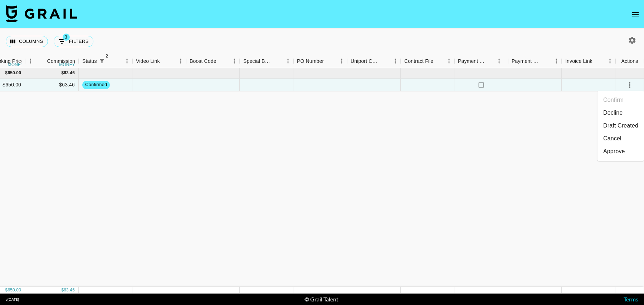  What do you see at coordinates (102, 61) in the screenshot?
I see `div: 2 active filters` at bounding box center [102, 61].